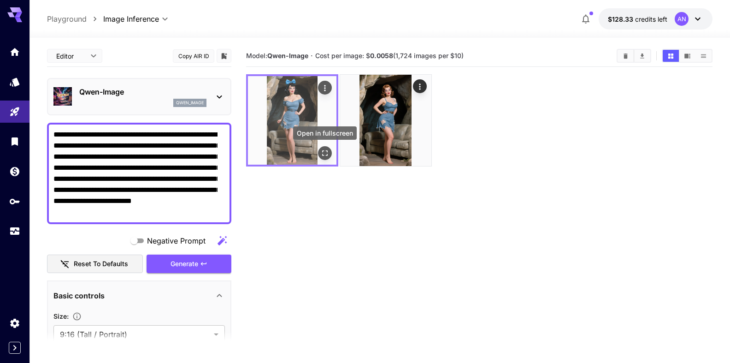 The height and width of the screenshot is (363, 730). What do you see at coordinates (139, 296) in the screenshot?
I see `div: Basic controls` at bounding box center [139, 296].